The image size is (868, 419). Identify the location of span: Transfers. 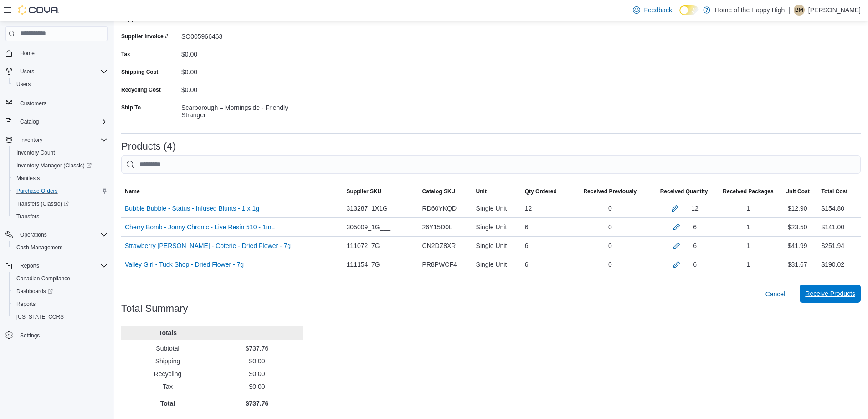
(60, 217).